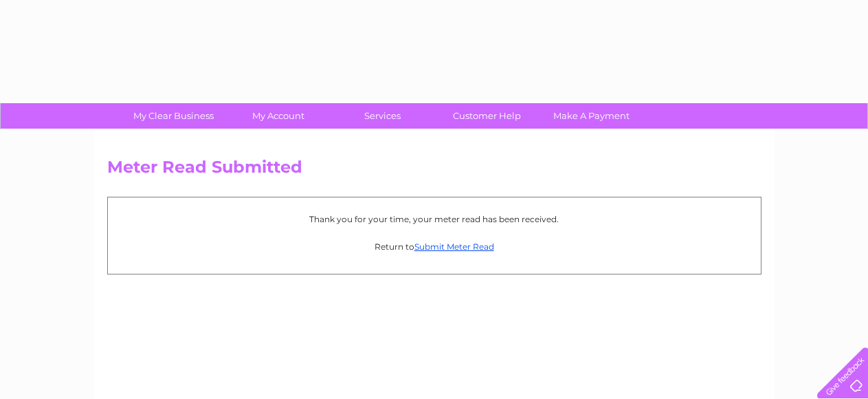  Describe the element at coordinates (173, 116) in the screenshot. I see `a: My Clear Business` at that location.